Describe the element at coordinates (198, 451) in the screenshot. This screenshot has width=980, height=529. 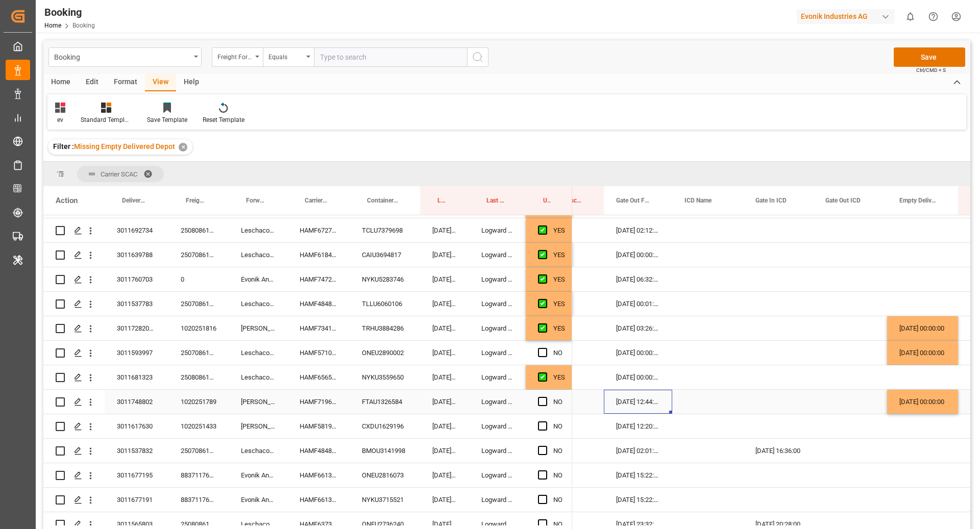
I see `div: 250708610116` at that location.